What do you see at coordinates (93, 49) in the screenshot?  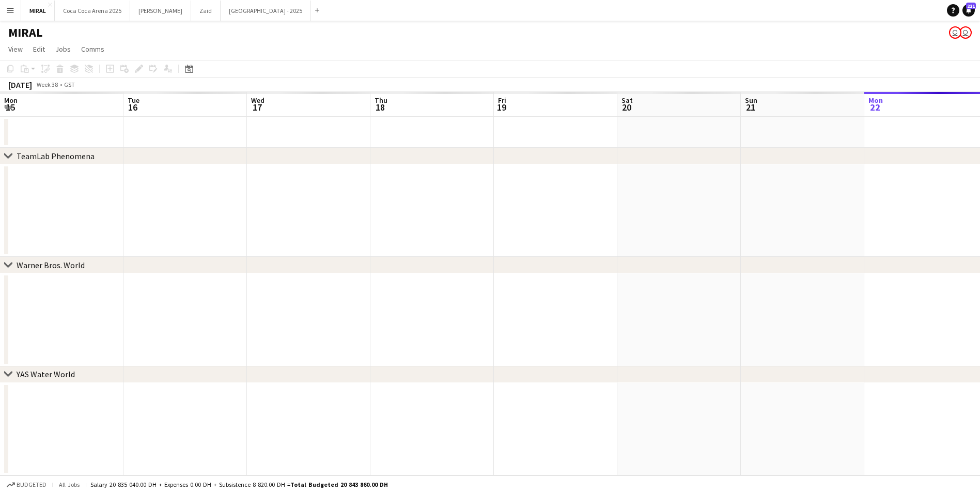 I see `span: Comms` at bounding box center [93, 49].